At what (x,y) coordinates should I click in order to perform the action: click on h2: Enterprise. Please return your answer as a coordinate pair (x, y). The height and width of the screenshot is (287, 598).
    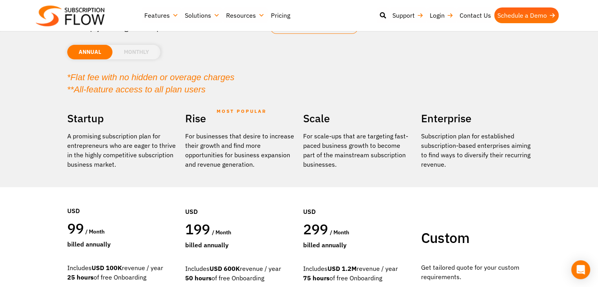
    Looking at the image, I should click on (476, 118).